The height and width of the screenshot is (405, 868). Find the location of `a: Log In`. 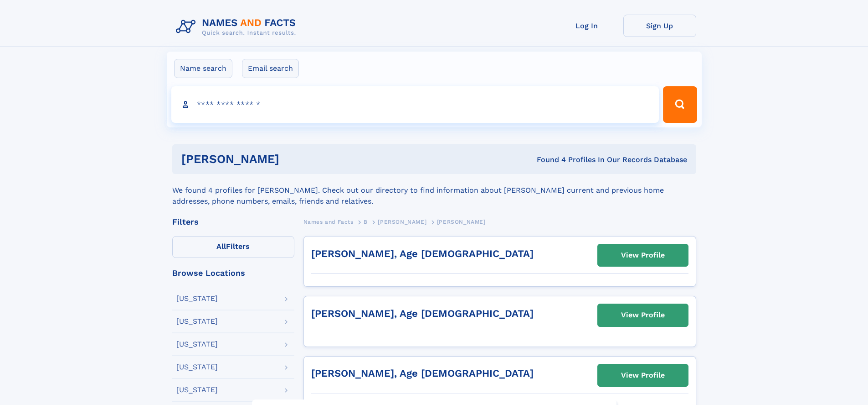

a: Log In is located at coordinates (587, 26).